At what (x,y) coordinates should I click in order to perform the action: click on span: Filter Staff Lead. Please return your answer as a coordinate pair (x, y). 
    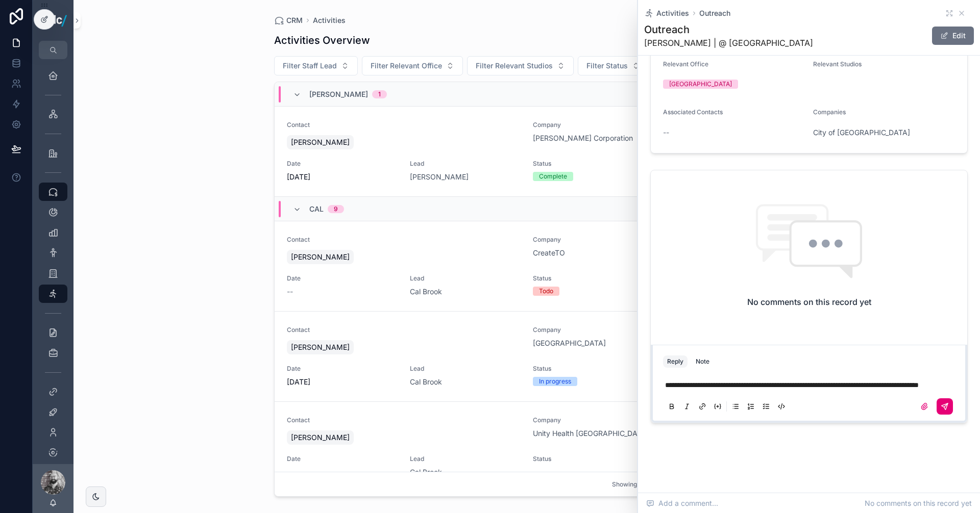
    Looking at the image, I should click on (310, 66).